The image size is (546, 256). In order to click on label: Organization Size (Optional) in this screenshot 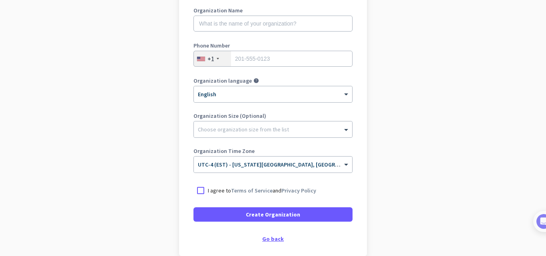, I will do `click(273, 116)`.